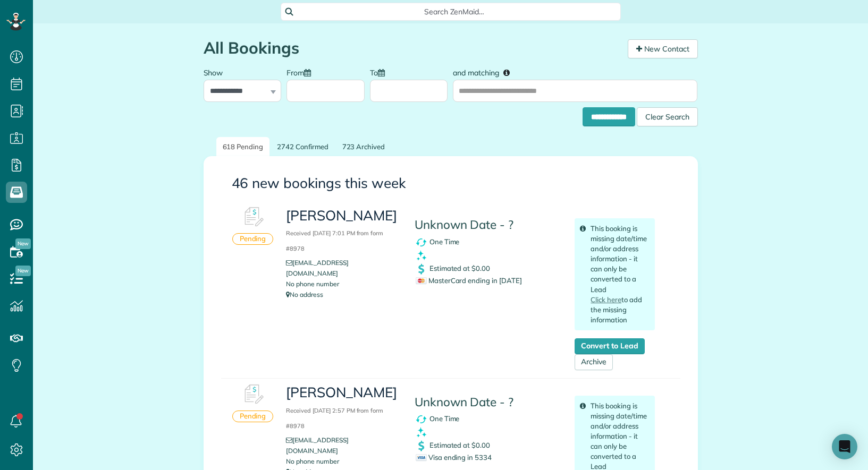 This screenshot has height=470, width=868. I want to click on div: Open Intercom Messenger, so click(845, 447).